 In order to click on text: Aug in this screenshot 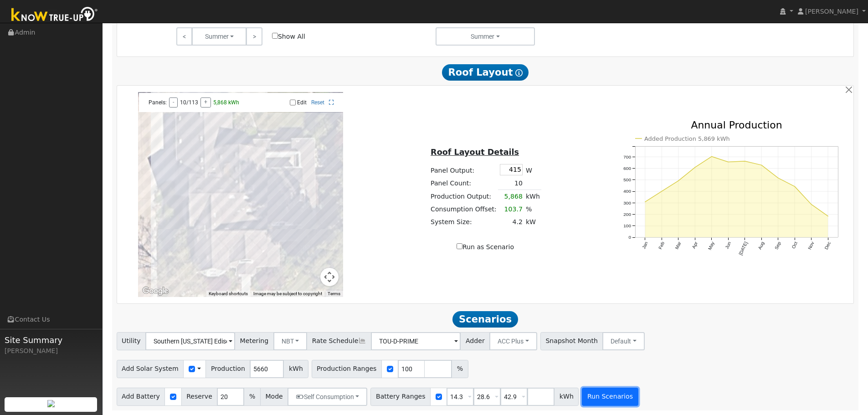, I will do `click(761, 246)`.